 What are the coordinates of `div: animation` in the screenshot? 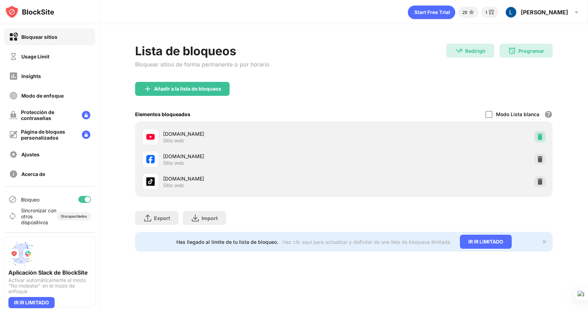 It's located at (432, 12).